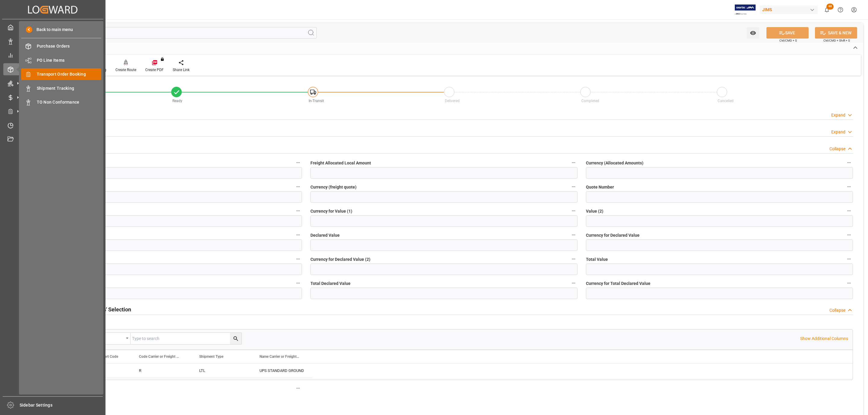 The image size is (868, 415). What do you see at coordinates (53, 55) in the screenshot?
I see `a: My Reports` at bounding box center [53, 55].